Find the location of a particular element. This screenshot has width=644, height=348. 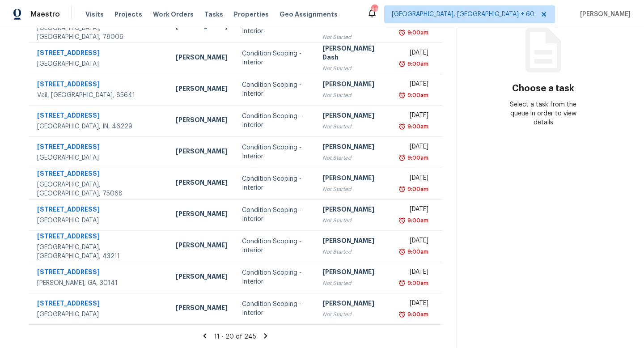

span: Maestro is located at coordinates (45, 14).